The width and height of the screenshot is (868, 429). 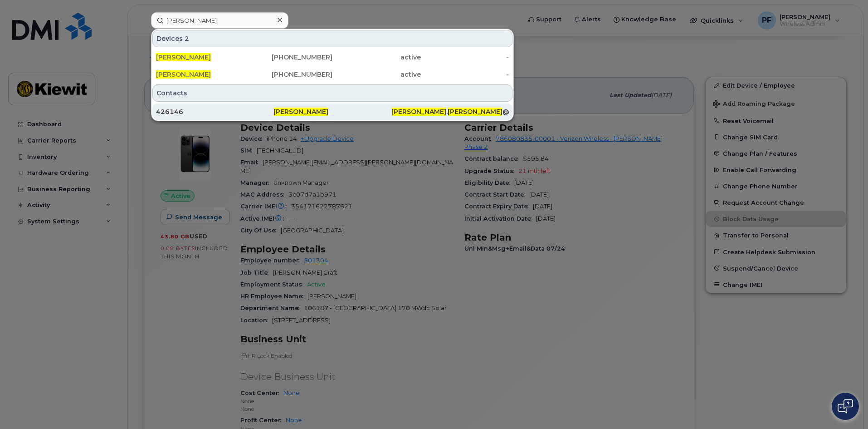 I want to click on input: Find something..., so click(x=220, y=21).